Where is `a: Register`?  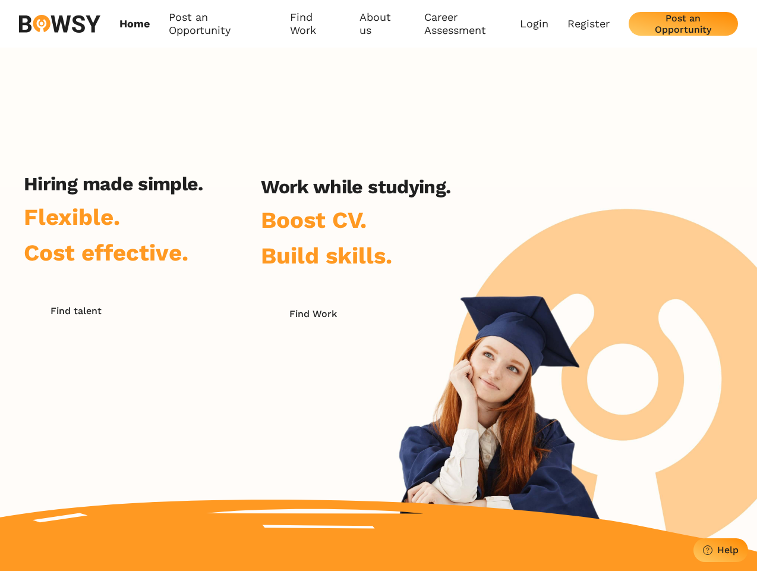 a: Register is located at coordinates (588, 24).